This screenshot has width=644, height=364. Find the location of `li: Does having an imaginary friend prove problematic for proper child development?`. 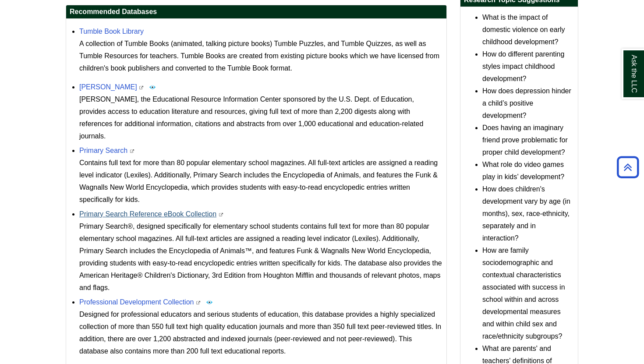

li: Does having an imaginary friend prove problematic for proper child development? is located at coordinates (527, 140).